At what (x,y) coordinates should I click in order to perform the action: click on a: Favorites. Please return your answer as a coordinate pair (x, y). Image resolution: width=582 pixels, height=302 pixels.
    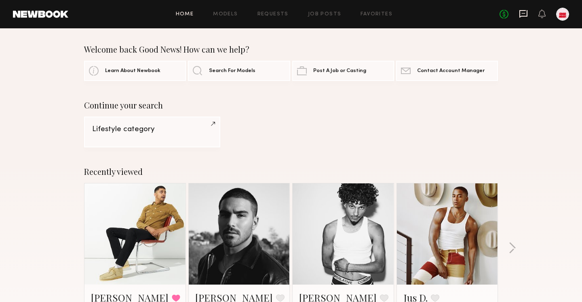
    Looking at the image, I should click on (377, 14).